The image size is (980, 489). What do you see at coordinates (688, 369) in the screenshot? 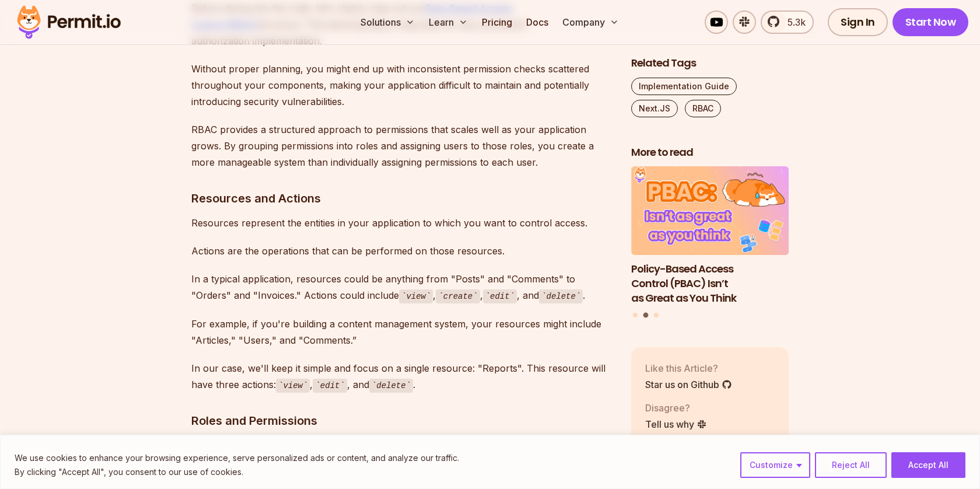
I see `p: Like this Article?` at bounding box center [688, 369].